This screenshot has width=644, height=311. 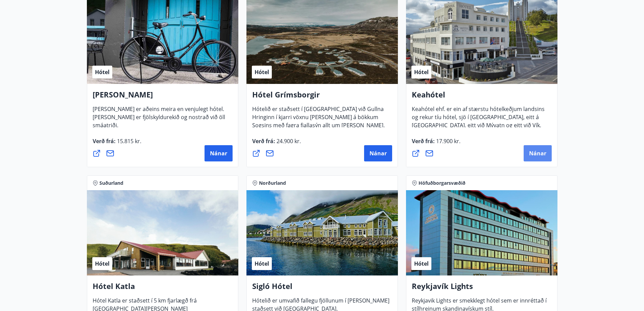 I want to click on h4: Hótel Katla, so click(x=163, y=289).